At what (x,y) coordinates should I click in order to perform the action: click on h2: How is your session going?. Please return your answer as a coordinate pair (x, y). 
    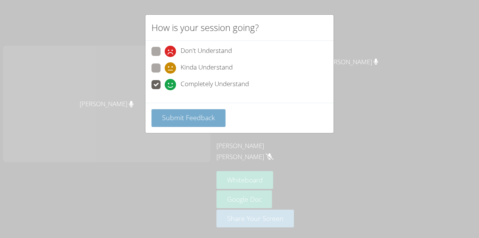
    Looking at the image, I should click on (205, 28).